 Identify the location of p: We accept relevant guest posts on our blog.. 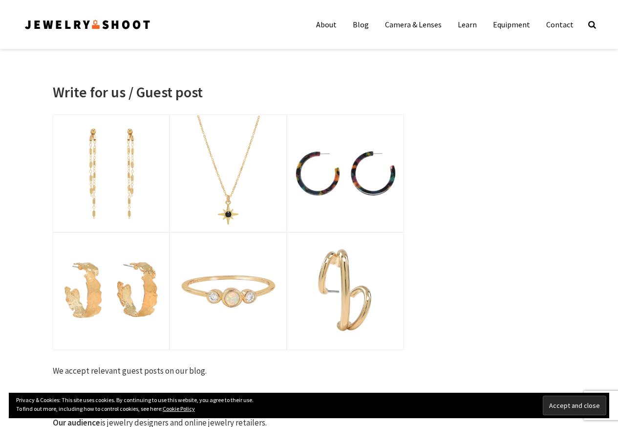
(229, 371).